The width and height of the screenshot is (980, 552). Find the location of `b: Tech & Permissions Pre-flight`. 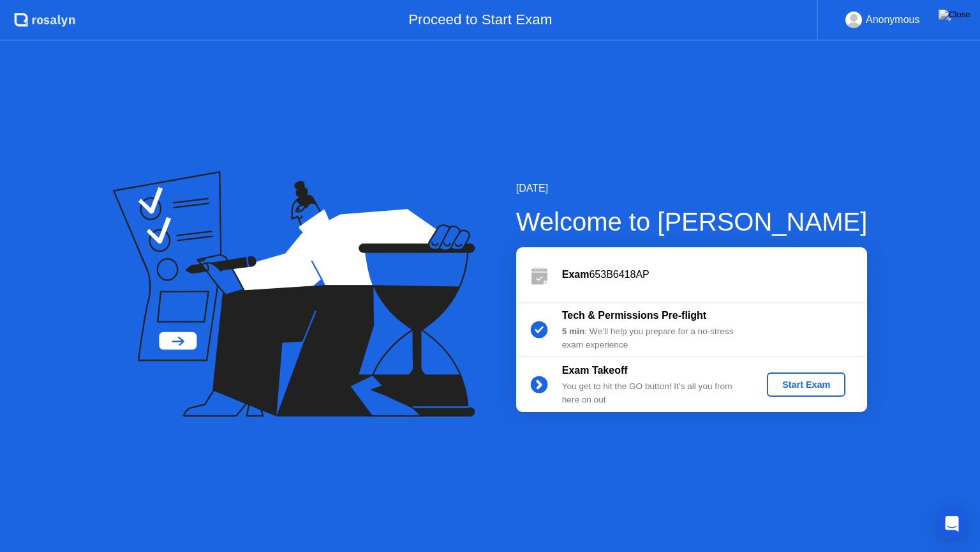

b: Tech & Permissions Pre-flight is located at coordinates (635, 315).